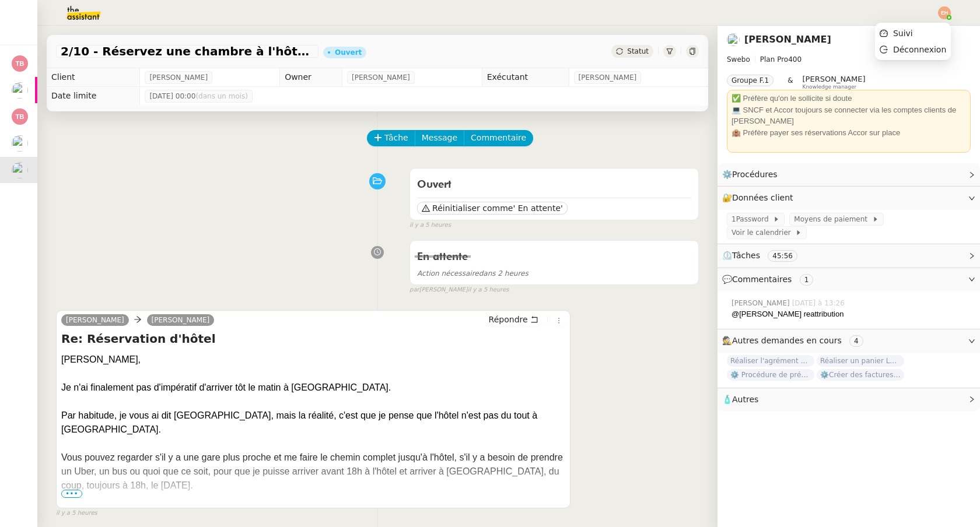 This screenshot has height=527, width=980. Describe the element at coordinates (755, 174) in the screenshot. I see `span: Procédures` at that location.